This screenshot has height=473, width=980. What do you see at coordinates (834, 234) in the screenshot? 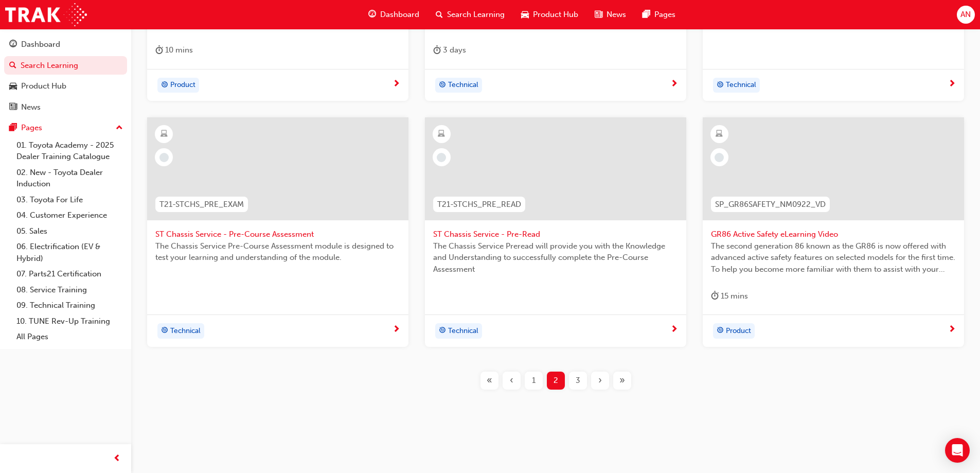
I see `span: GR86 Active Safety eLearning Video` at bounding box center [834, 234].